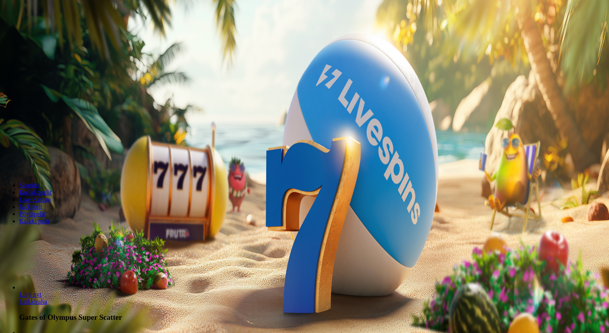  What do you see at coordinates (30, 185) in the screenshot?
I see `a: Suositut` at bounding box center [30, 185].